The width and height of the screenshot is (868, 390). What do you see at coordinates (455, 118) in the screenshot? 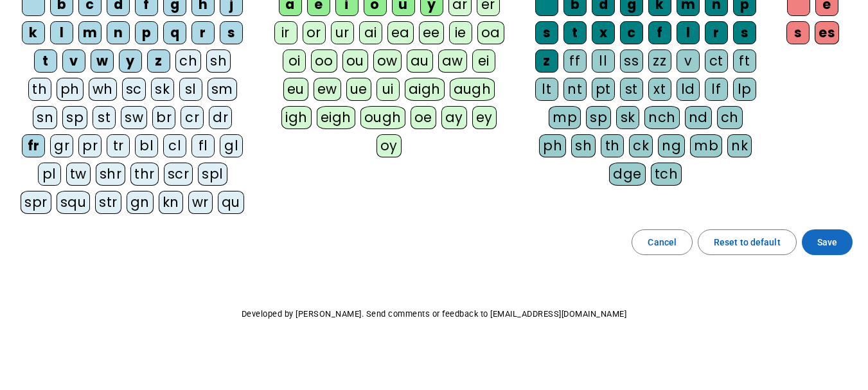
I see `div: ay` at bounding box center [455, 118].